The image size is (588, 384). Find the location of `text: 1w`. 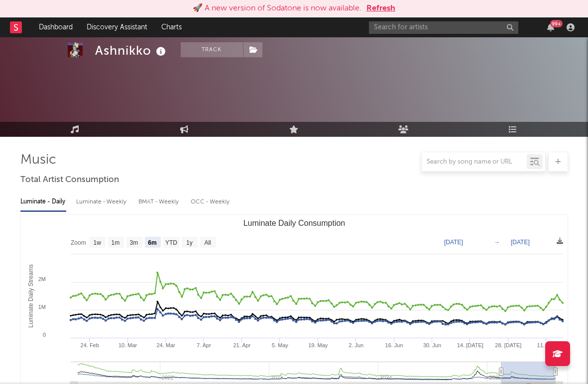

text: 1w is located at coordinates (97, 243).